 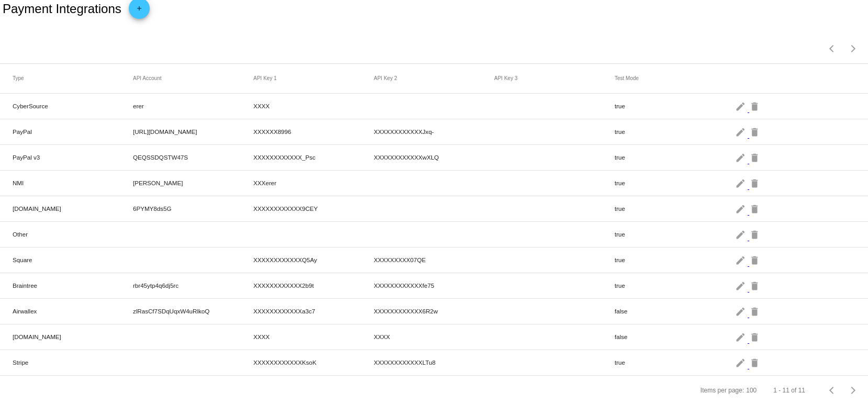 What do you see at coordinates (314, 259) in the screenshot?
I see `mat-cell: XXXXXXXXXXXXQ5Ay` at bounding box center [314, 259].